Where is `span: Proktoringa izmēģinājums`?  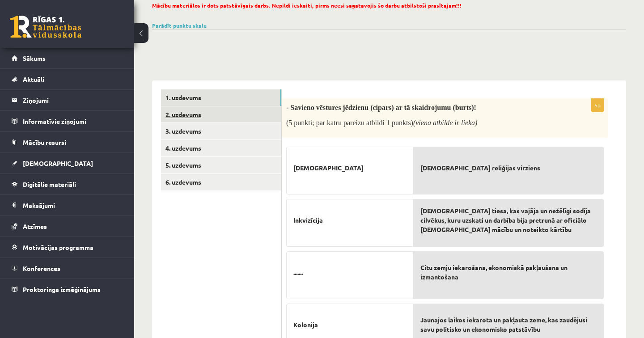 span: Proktoringa izmēģinājums is located at coordinates (62, 289).